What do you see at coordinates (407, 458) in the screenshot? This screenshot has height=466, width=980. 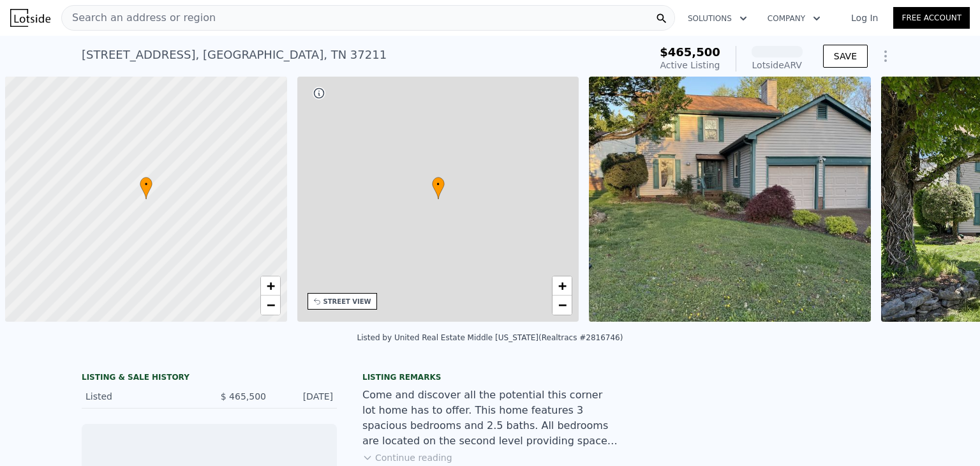 I see `button: Continue reading` at bounding box center [407, 458].